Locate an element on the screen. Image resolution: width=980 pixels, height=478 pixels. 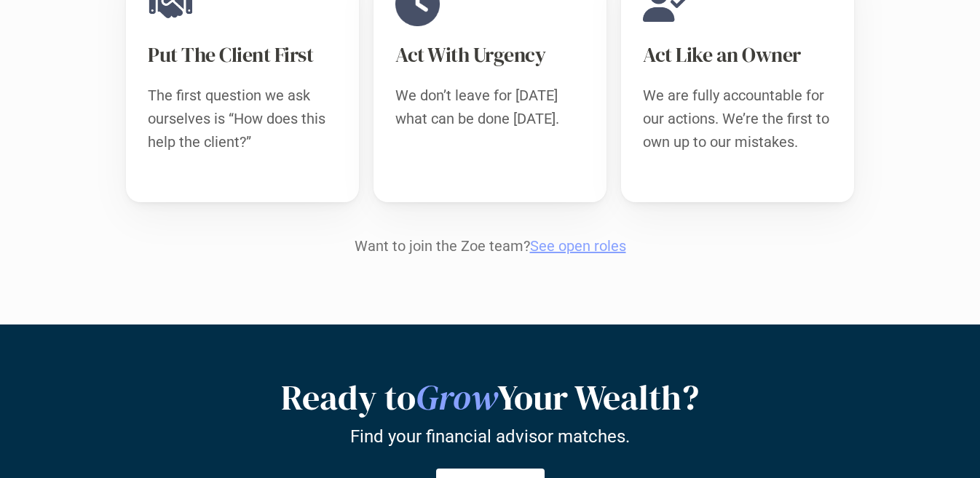
p: Find your financial advisor matches. is located at coordinates (490, 436).